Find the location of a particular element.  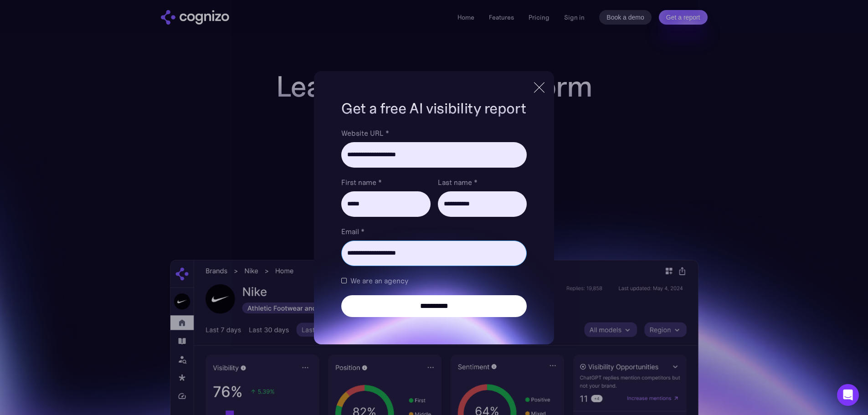

span: We are an agency is located at coordinates (379, 281).